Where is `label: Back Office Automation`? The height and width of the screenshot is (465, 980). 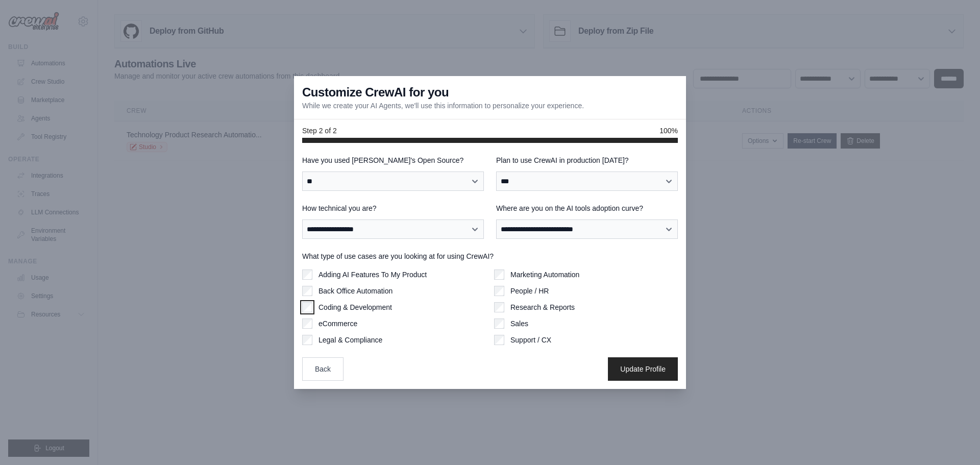
label: Back Office Automation is located at coordinates (356, 290).